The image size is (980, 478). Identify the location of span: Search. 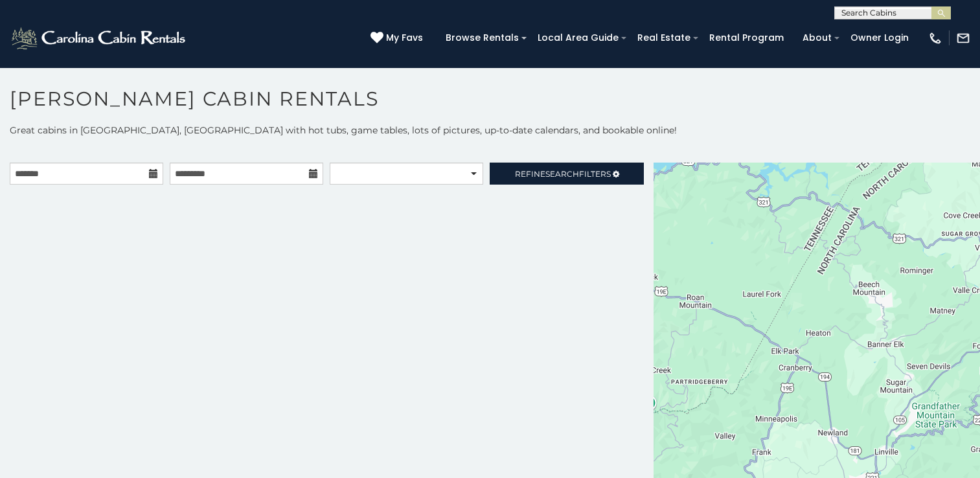
(562, 174).